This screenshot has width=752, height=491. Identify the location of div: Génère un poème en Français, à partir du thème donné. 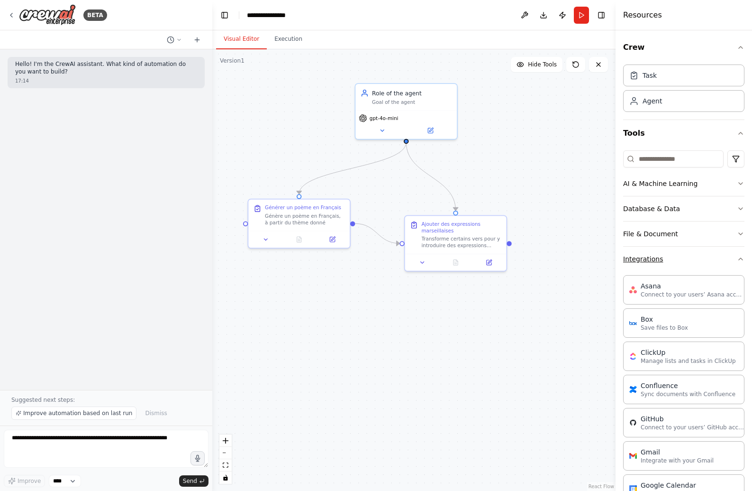
(305, 219).